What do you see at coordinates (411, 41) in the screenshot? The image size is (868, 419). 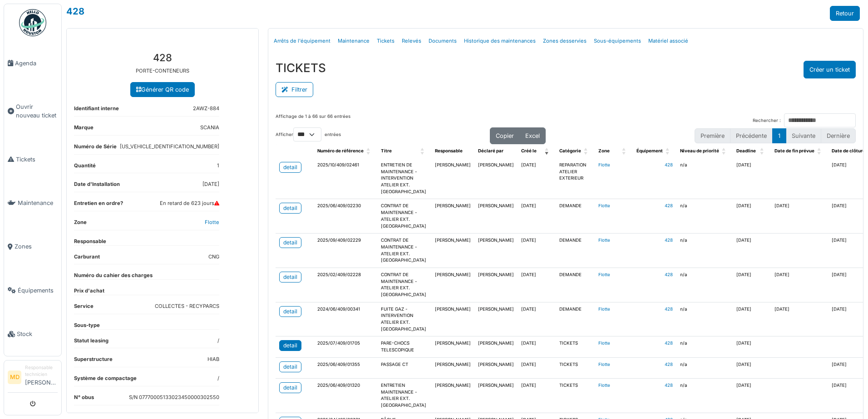 I see `a: Relevés` at bounding box center [411, 41].